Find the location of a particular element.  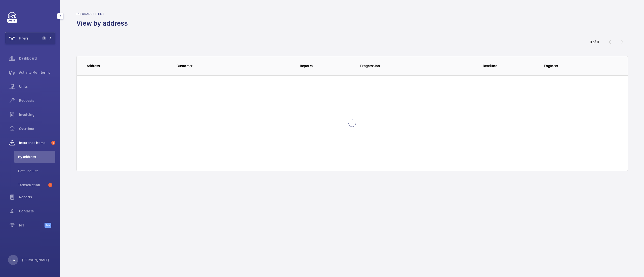

span: Contacts is located at coordinates (37, 211).